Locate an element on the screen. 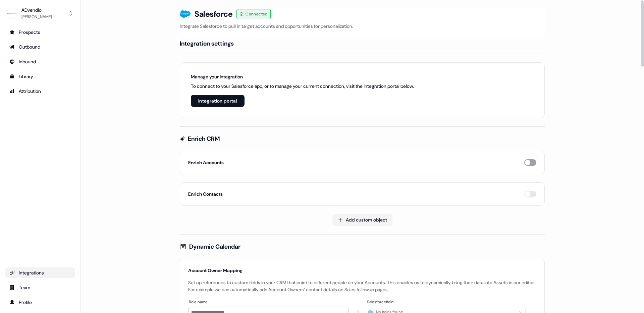 Image resolution: width=644 pixels, height=313 pixels. div: Attribution is located at coordinates (40, 91).